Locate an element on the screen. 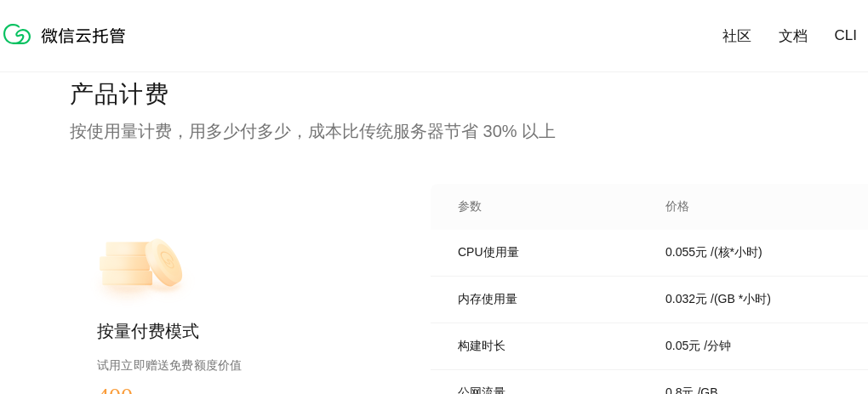  p: 按量付费模式 is located at coordinates (236, 331).